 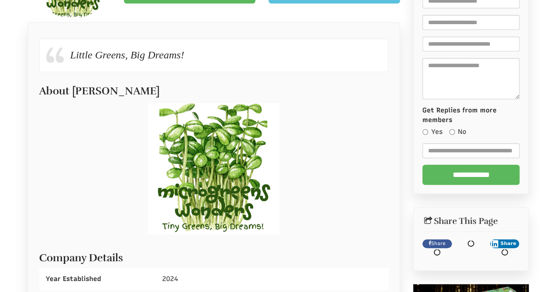 I want to click on span: 2024, so click(x=170, y=279).